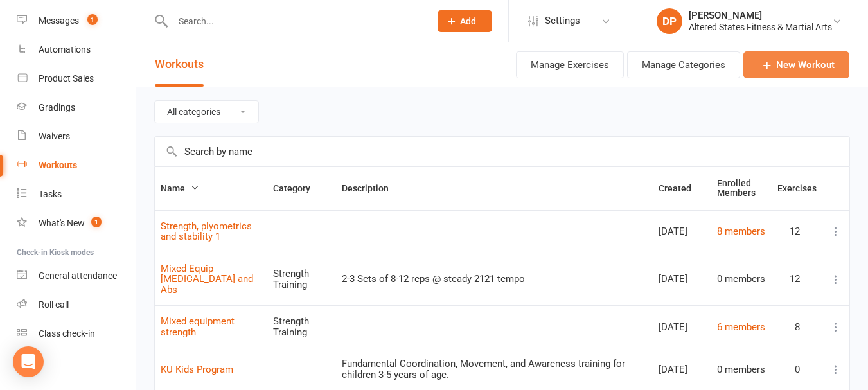  Describe the element at coordinates (179, 64) in the screenshot. I see `button: Workouts` at that location.